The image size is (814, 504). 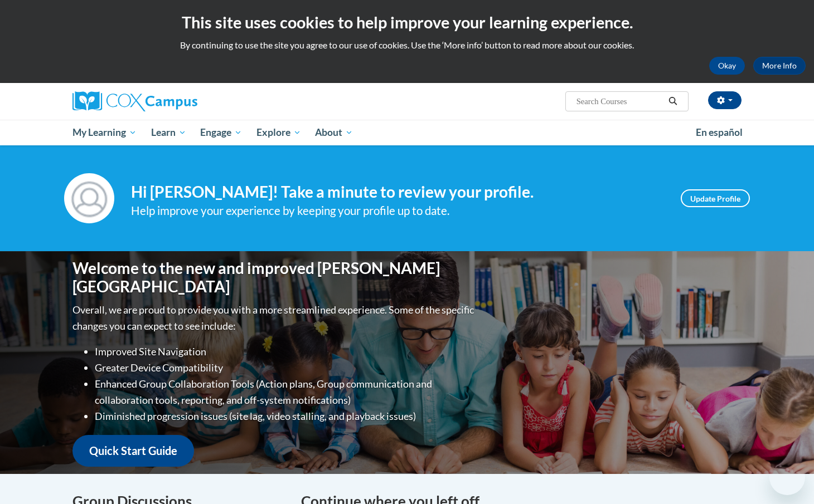 What do you see at coordinates (221, 133) in the screenshot?
I see `a: Engage` at bounding box center [221, 133].